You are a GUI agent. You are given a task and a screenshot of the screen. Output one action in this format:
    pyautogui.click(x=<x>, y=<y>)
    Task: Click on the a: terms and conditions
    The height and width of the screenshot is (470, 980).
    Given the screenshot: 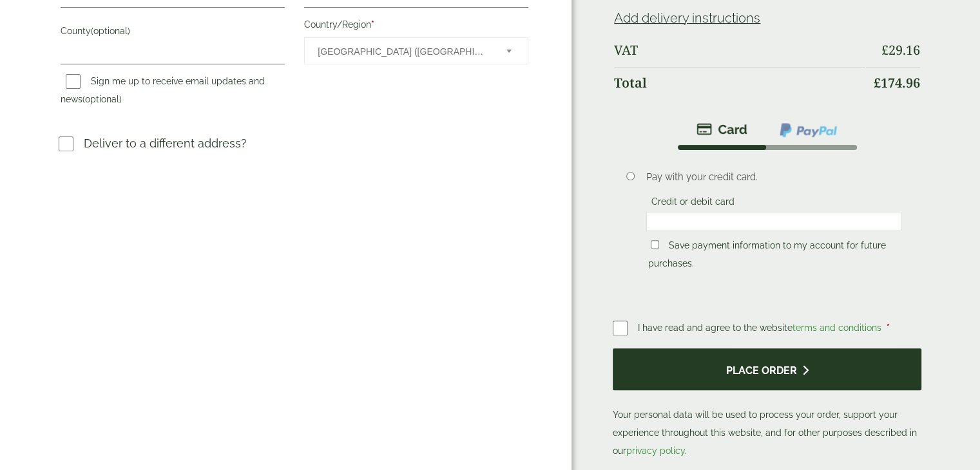 What is the action you would take?
    pyautogui.click(x=837, y=328)
    